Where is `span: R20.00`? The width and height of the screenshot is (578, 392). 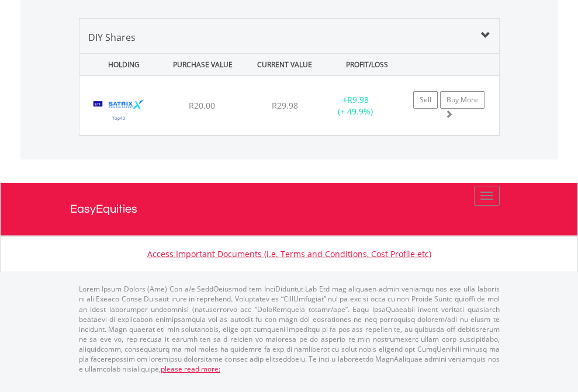
span: R20.00 is located at coordinates (202, 105).